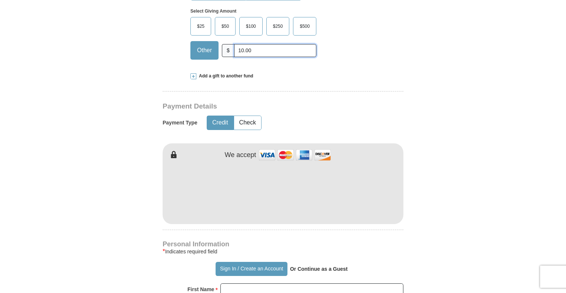 The width and height of the screenshot is (566, 293). Describe the element at coordinates (225, 76) in the screenshot. I see `span: Add a gift to another fund` at that location.